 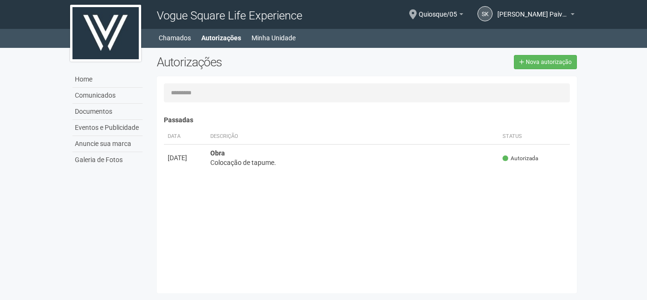 What do you see at coordinates (352, 136) in the screenshot?
I see `th: Descrição` at bounding box center [352, 136].